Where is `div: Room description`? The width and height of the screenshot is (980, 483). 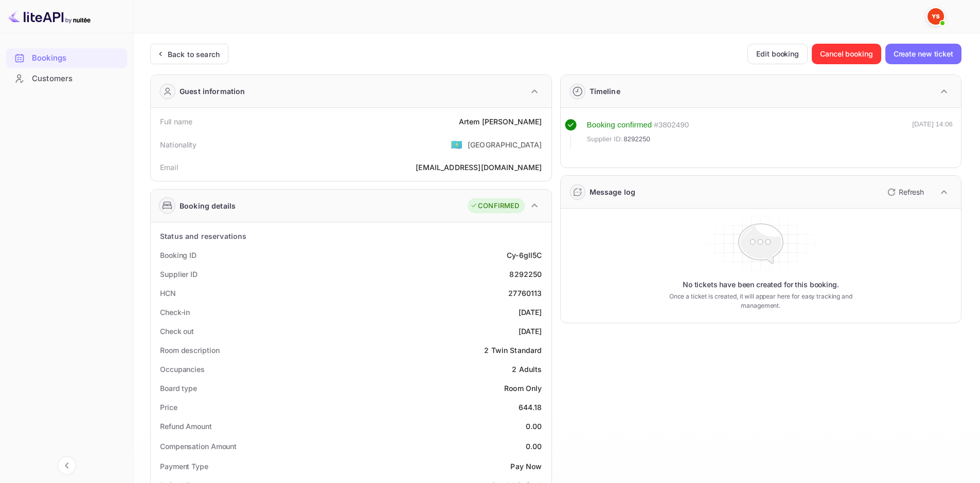
div: Room description is located at coordinates (189, 350).